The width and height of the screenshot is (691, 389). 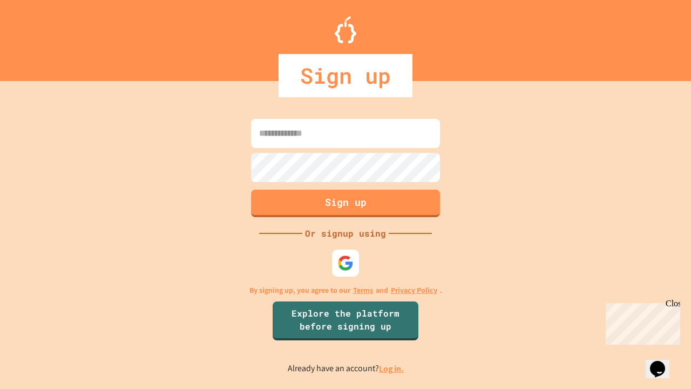 What do you see at coordinates (346, 76) in the screenshot?
I see `div: Sign up` at bounding box center [346, 76].